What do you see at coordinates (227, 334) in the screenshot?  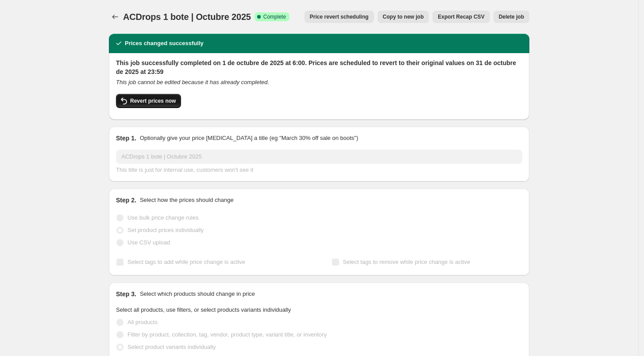 I see `span: Filter by product, collection, tag, vendor, product type, variant title, or inventory` at bounding box center [227, 334].